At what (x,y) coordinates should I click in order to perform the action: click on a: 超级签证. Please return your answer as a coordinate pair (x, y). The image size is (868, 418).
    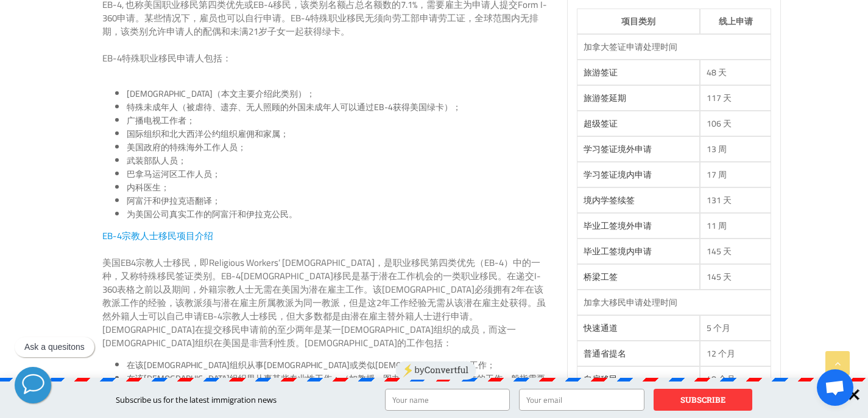
    Looking at the image, I should click on (601, 123).